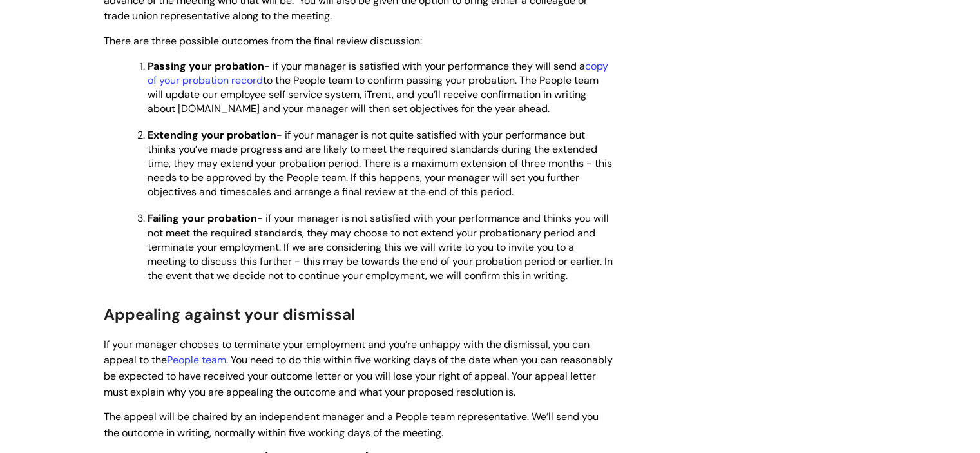 This screenshot has height=453, width=980. Describe the element at coordinates (212, 134) in the screenshot. I see `strong: Extending your probation` at that location.